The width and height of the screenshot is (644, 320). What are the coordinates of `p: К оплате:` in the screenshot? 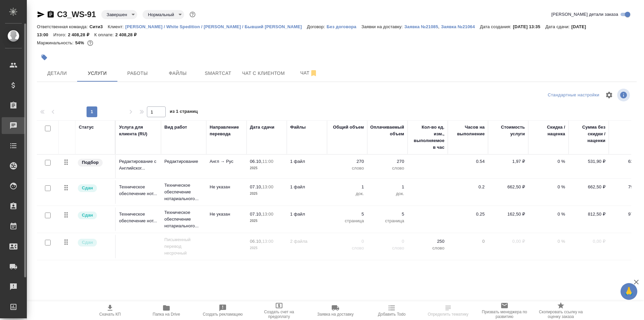 It's located at (105, 35).